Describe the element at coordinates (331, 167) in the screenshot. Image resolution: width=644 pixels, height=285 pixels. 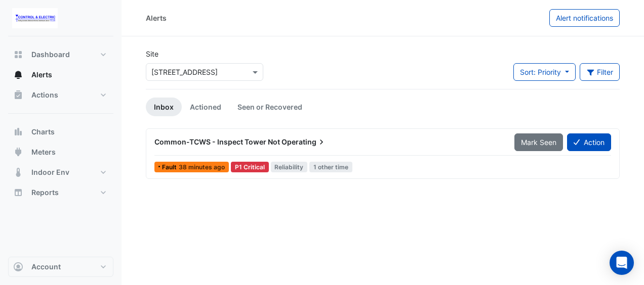
I see `span: 1 other time` at that location.